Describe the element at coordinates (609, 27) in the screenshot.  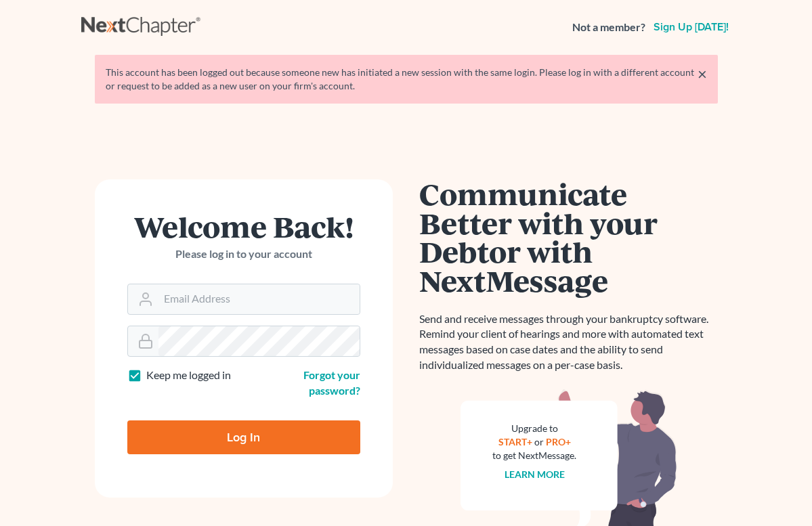
I see `strong: Not a member?` at that location.